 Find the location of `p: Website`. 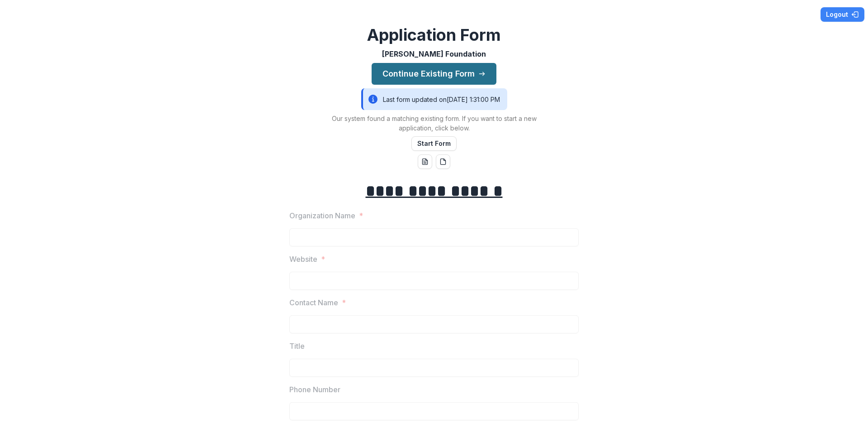

p: Website is located at coordinates (304, 259).